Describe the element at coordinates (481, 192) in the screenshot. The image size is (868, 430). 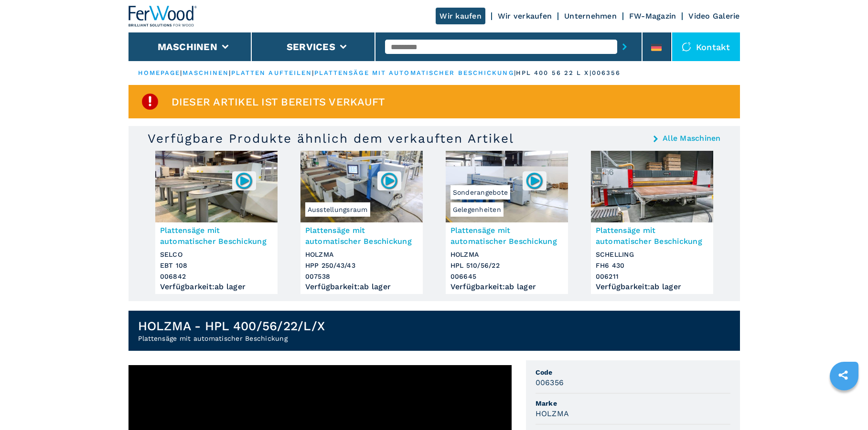
I see `span: Sonderangebote` at that location.